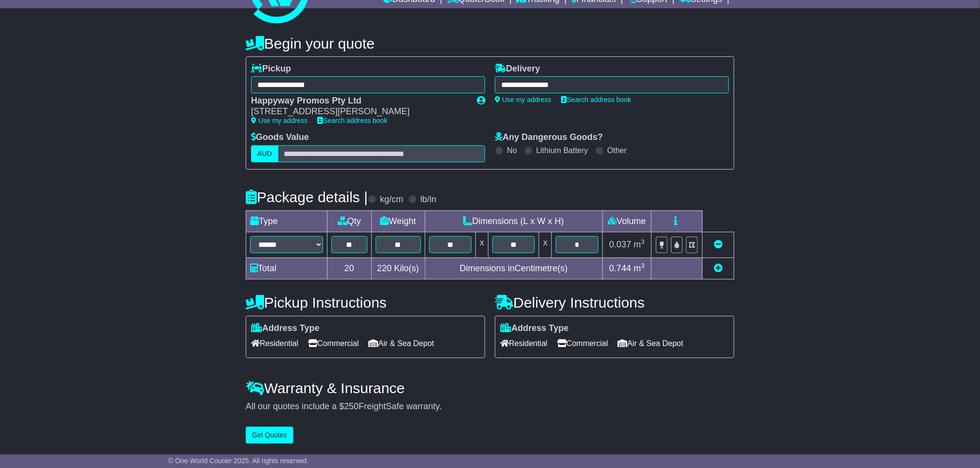 The width and height of the screenshot is (980, 468). Describe the element at coordinates (349, 268) in the screenshot. I see `td: 20` at that location.